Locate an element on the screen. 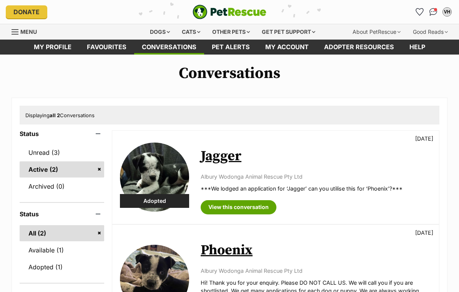 The height and width of the screenshot is (292, 459). a: Phoenix is located at coordinates (226, 250).